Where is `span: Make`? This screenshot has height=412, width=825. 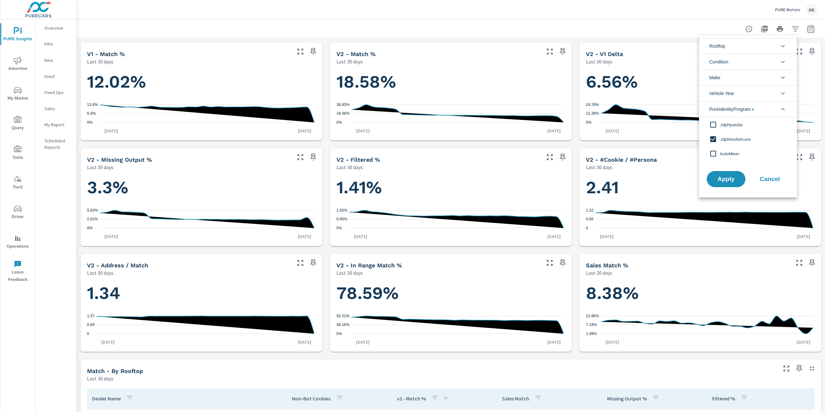 span: Make is located at coordinates (715, 78).